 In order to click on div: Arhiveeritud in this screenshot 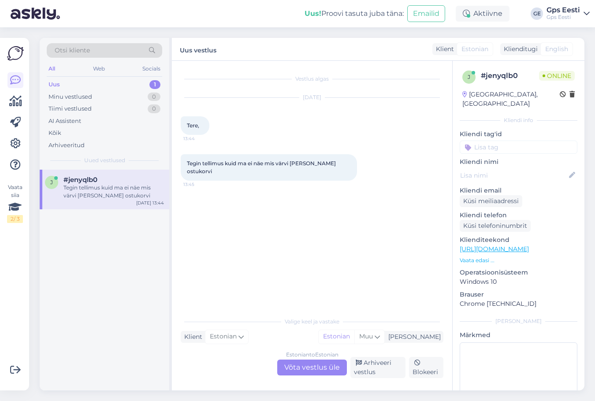, I will do `click(67, 145)`.